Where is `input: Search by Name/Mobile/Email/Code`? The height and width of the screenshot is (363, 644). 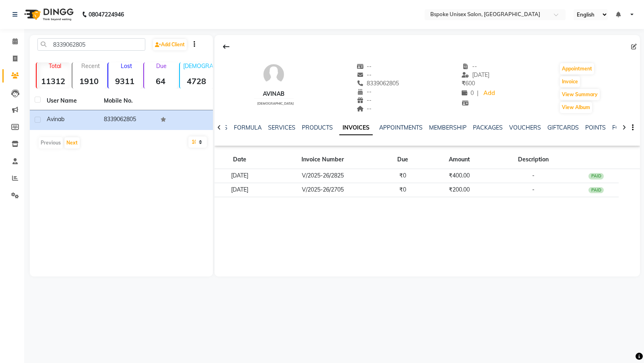
input: Search by Name/Mobile/Email/Code is located at coordinates (92, 44).